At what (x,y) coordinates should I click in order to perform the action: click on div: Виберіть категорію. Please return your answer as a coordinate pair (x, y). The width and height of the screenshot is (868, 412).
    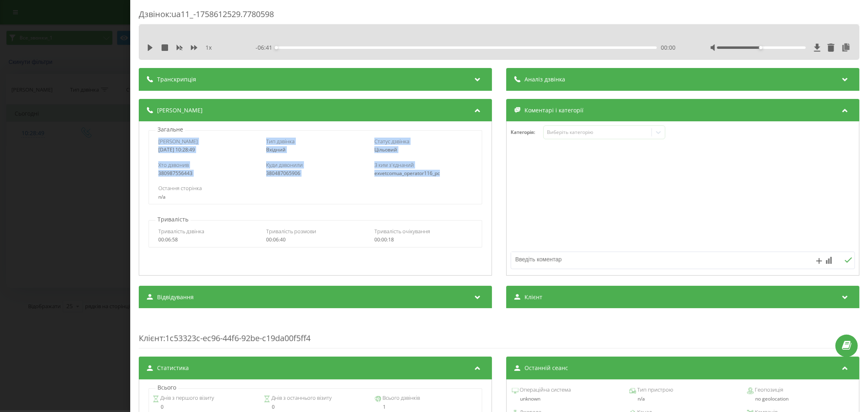
    Looking at the image, I should click on (598, 133).